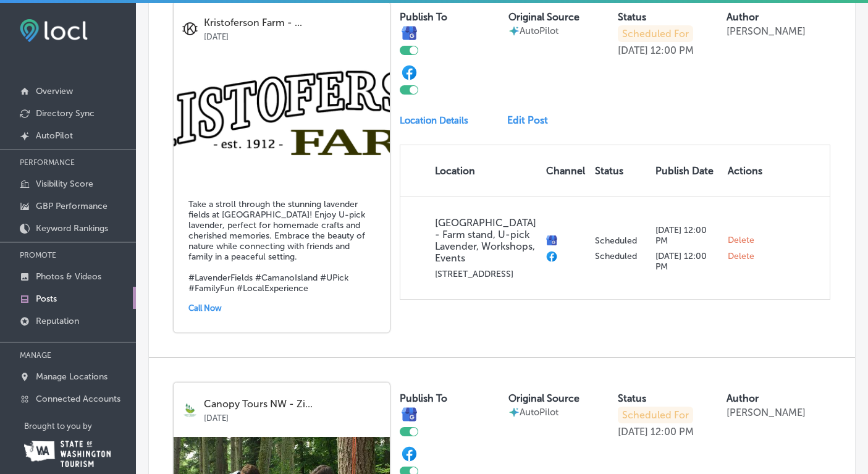 The image size is (868, 474). What do you see at coordinates (79, 426) in the screenshot?
I see `p: Brought to you by` at bounding box center [79, 426].